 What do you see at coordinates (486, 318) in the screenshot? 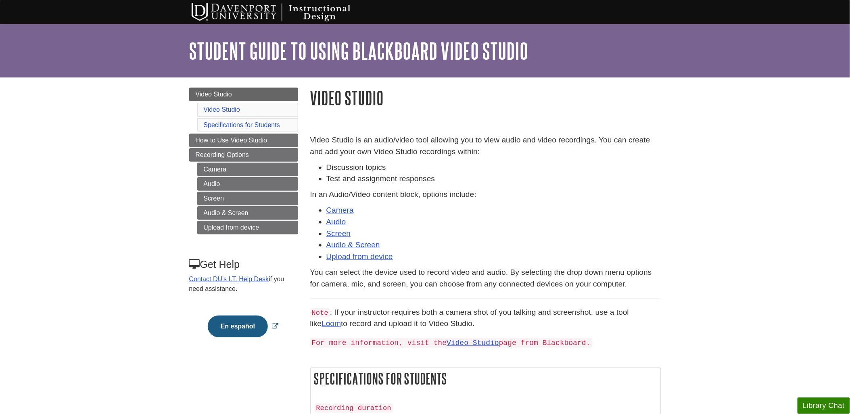
I see `p: : If your instructor requires both a camera shot of you talking and screenshot, use a tool like t...` at bounding box center [486, 318].